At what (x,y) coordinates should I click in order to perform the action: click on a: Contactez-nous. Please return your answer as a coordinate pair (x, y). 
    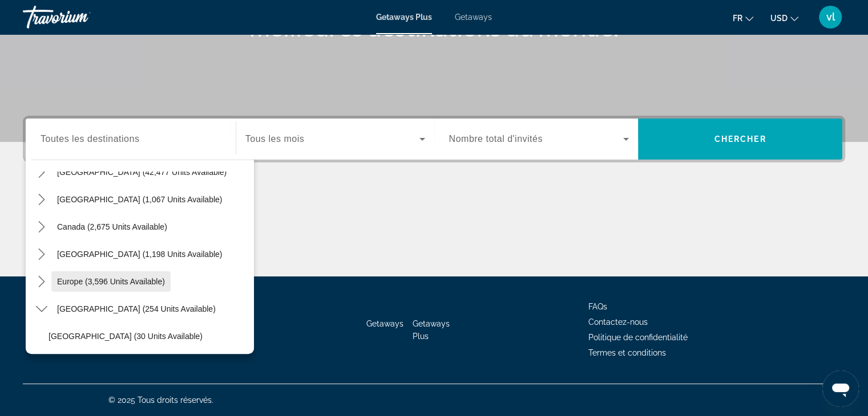
    Looking at the image, I should click on (618, 322).